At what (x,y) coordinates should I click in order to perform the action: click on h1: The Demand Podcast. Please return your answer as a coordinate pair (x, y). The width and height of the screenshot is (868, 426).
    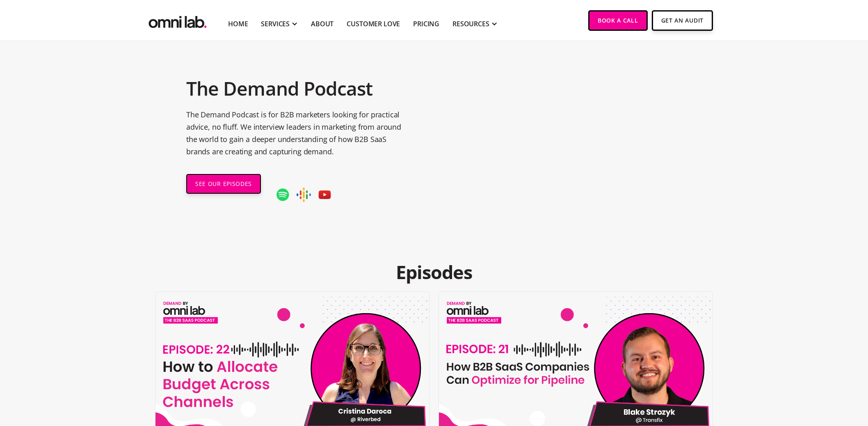
    Looking at the image, I should click on (298, 88).